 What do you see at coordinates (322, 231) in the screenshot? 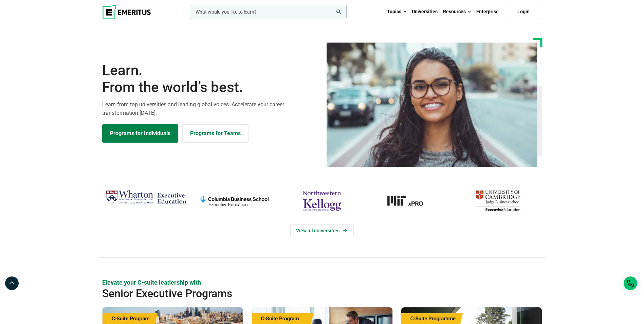
I see `a: View Universities` at bounding box center [322, 231].